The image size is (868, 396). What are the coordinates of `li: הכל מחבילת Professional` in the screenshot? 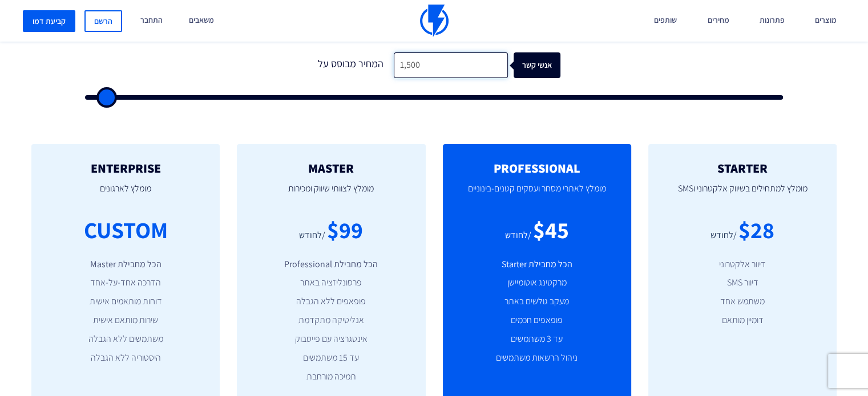 It's located at (331, 265).